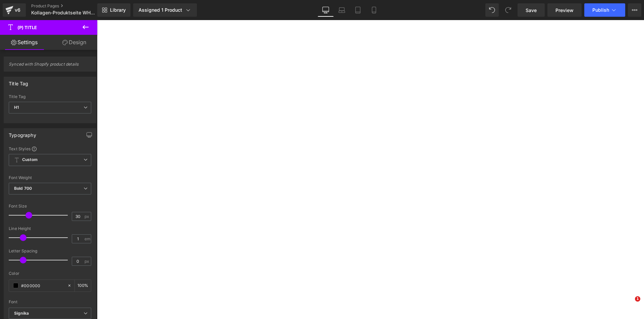  I want to click on button: More, so click(635, 10).